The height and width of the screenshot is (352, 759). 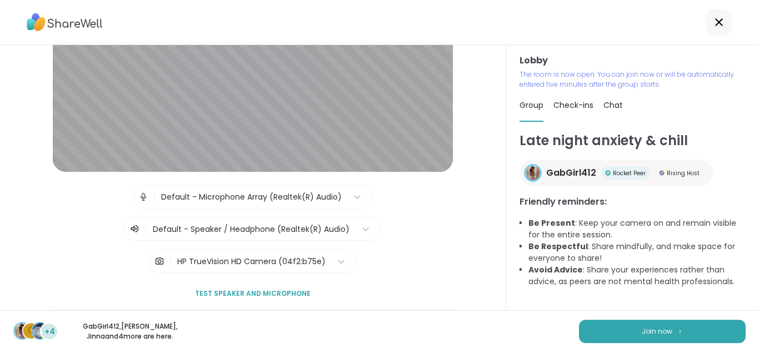 What do you see at coordinates (662, 173) in the screenshot?
I see `img: Rising Host` at bounding box center [662, 173].